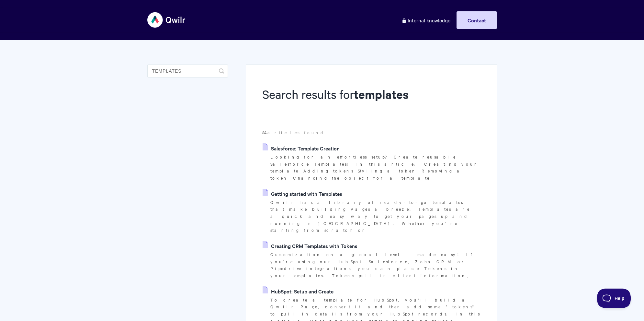 This screenshot has width=644, height=321. Describe the element at coordinates (298, 291) in the screenshot. I see `a: HubSpot: Setup and Create` at that location.